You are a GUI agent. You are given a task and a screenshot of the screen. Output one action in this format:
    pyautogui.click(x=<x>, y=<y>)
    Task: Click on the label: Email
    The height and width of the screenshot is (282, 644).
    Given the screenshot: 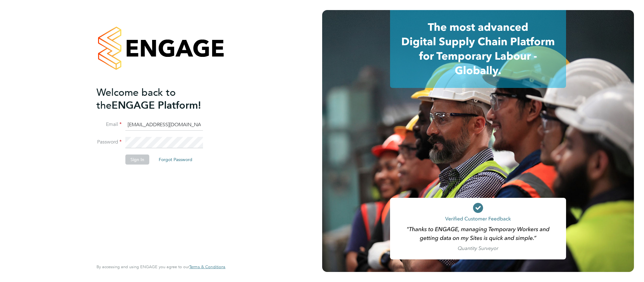 What is the action you would take?
    pyautogui.click(x=109, y=125)
    